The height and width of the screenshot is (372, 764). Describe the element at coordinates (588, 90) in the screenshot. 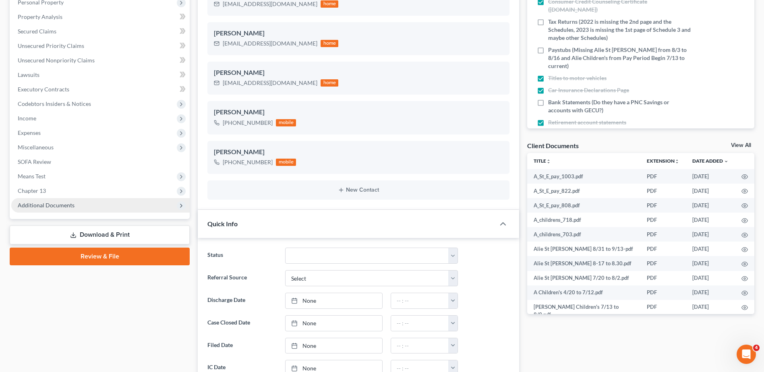

I see `span: Car Insurance Declarations Page` at that location.